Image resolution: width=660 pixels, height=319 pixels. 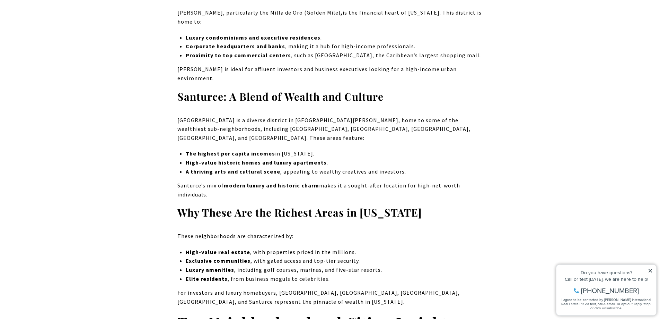 What do you see at coordinates (334, 279) in the screenshot?
I see `li: , from business moguls to celebrities.` at bounding box center [334, 279].